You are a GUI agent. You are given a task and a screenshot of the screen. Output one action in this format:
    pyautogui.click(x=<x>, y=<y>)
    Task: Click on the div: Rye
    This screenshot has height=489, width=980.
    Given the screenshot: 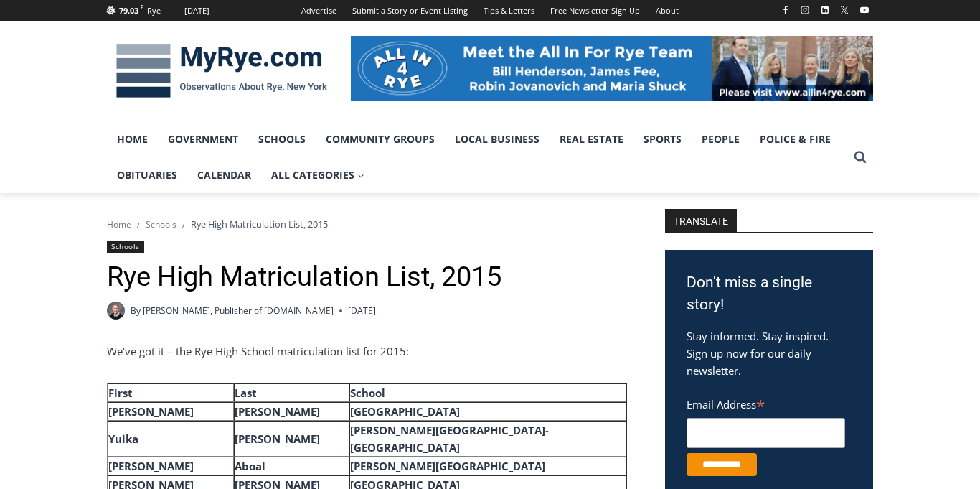 What is the action you would take?
    pyautogui.click(x=154, y=11)
    